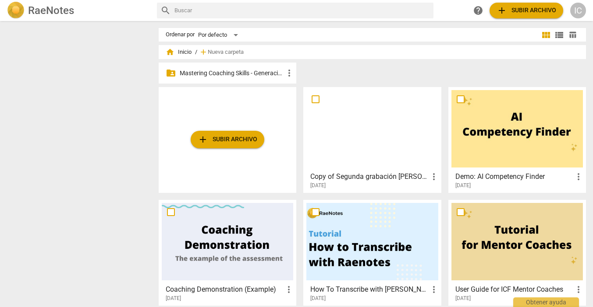 The height and width of the screenshot is (307, 593). What do you see at coordinates (578, 11) in the screenshot?
I see `button: IC` at bounding box center [578, 11].